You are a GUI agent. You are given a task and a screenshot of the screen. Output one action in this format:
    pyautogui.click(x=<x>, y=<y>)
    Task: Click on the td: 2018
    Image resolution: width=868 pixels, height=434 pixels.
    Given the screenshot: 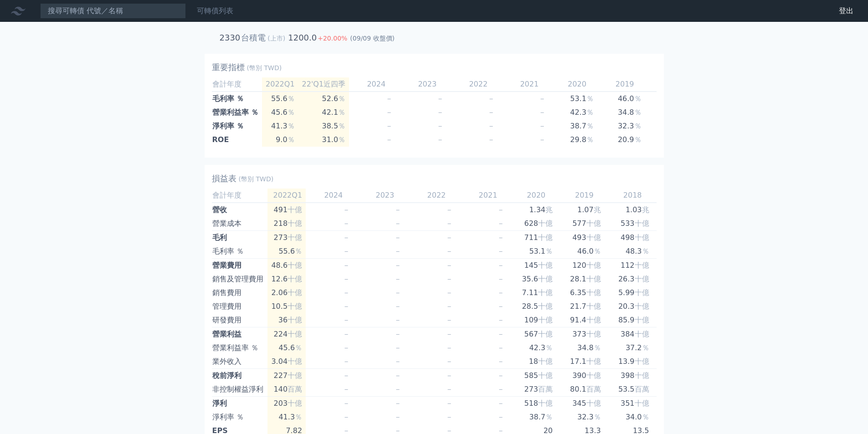 What is the action you would take?
    pyautogui.click(x=632, y=196)
    